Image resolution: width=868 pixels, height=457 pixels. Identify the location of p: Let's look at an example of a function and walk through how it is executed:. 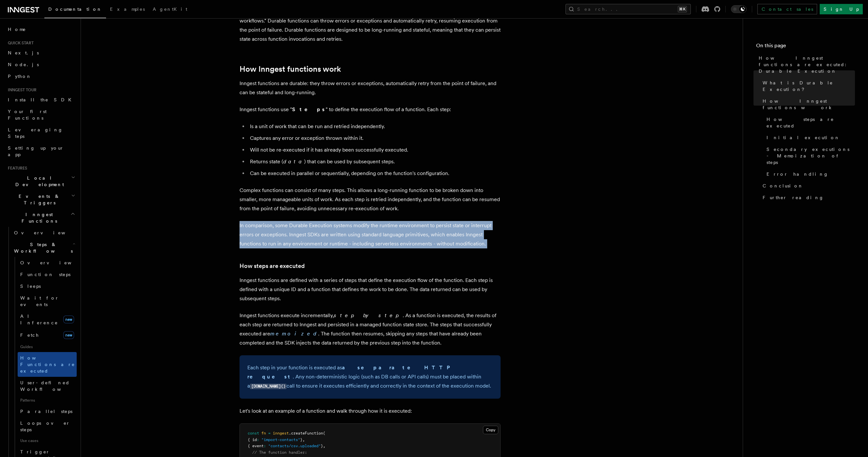
(370, 411).